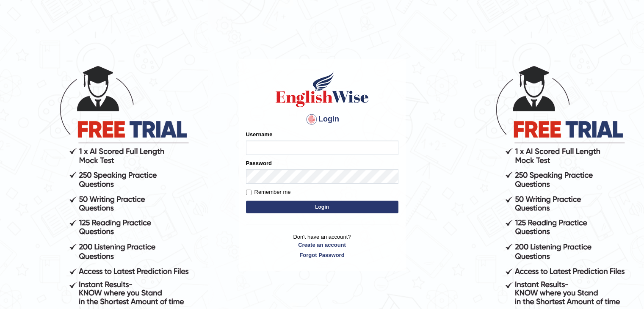 The width and height of the screenshot is (644, 309). Describe the element at coordinates (268, 192) in the screenshot. I see `label: Remember me` at that location.